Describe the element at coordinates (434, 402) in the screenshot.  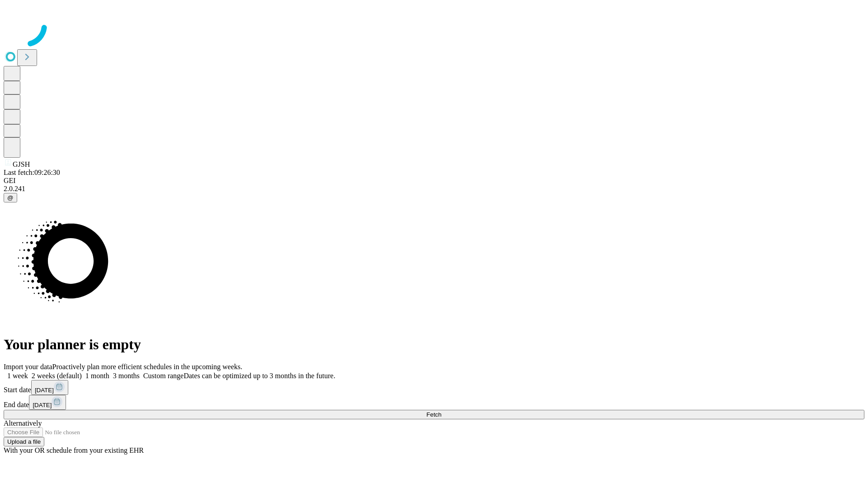
I see `div: End date` at that location.